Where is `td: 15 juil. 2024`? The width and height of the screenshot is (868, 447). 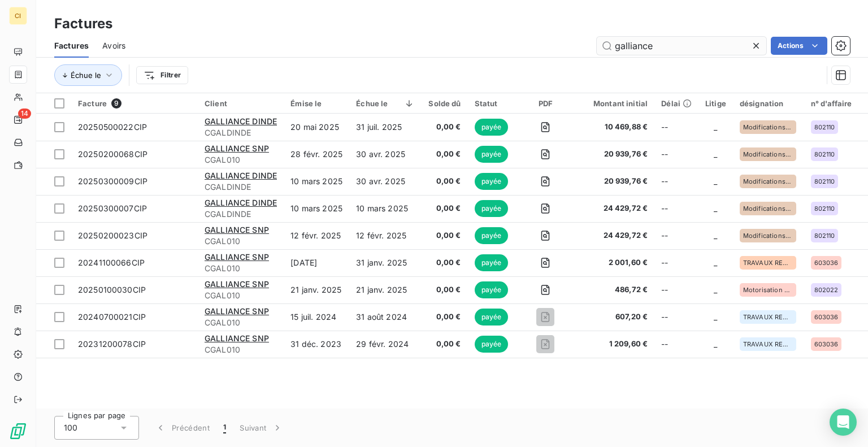
td: 15 juil. 2024 is located at coordinates (317, 317).